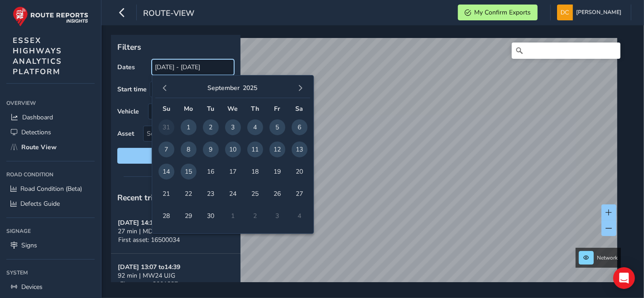  Describe the element at coordinates (166, 216) in the screenshot. I see `span: 28` at that location.